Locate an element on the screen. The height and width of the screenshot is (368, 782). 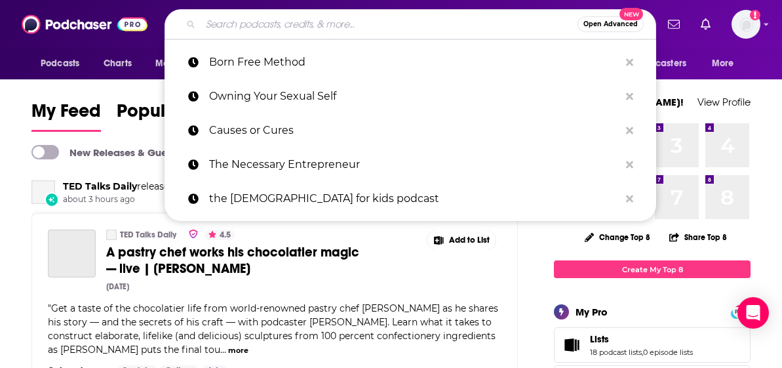
a: The Necessary Entrepreneur is located at coordinates (410, 164).